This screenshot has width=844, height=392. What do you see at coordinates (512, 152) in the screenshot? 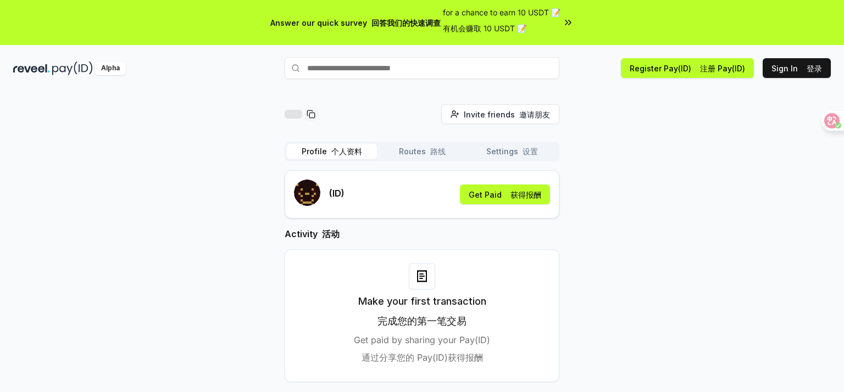
I see `button: Settings` at bounding box center [512, 152].